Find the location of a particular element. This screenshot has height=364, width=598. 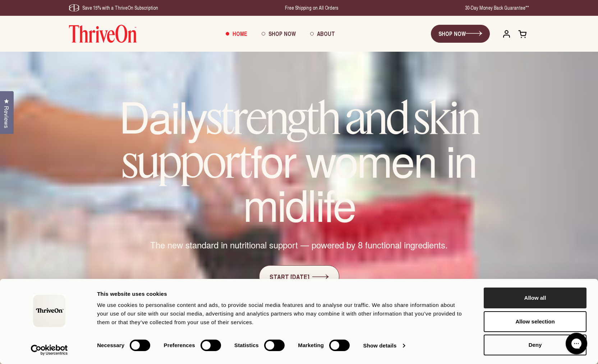

legend: Consent Selection is located at coordinates (97, 336).